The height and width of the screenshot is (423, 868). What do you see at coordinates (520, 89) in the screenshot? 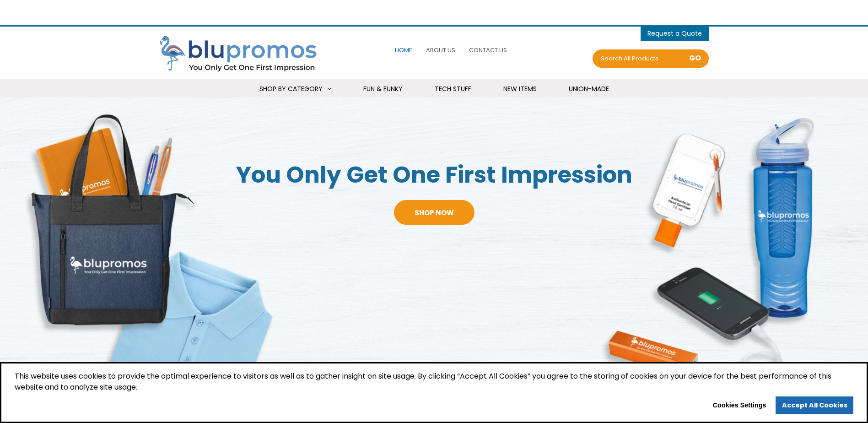
I see `a: New Items` at bounding box center [520, 89].